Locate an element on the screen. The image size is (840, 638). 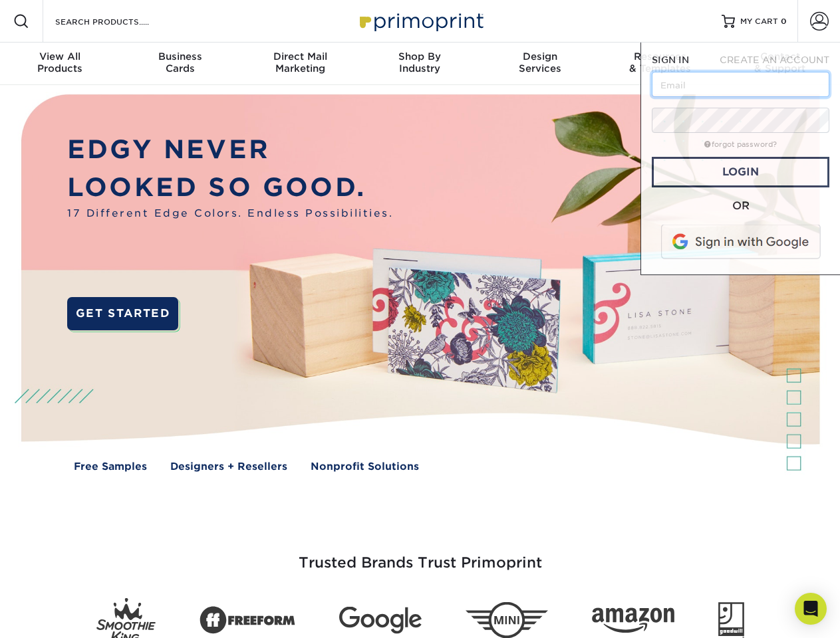
a: BusinessCards is located at coordinates (179, 64).